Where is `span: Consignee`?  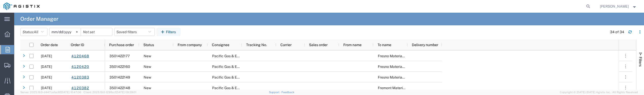 span: Consignee is located at coordinates (220, 45).